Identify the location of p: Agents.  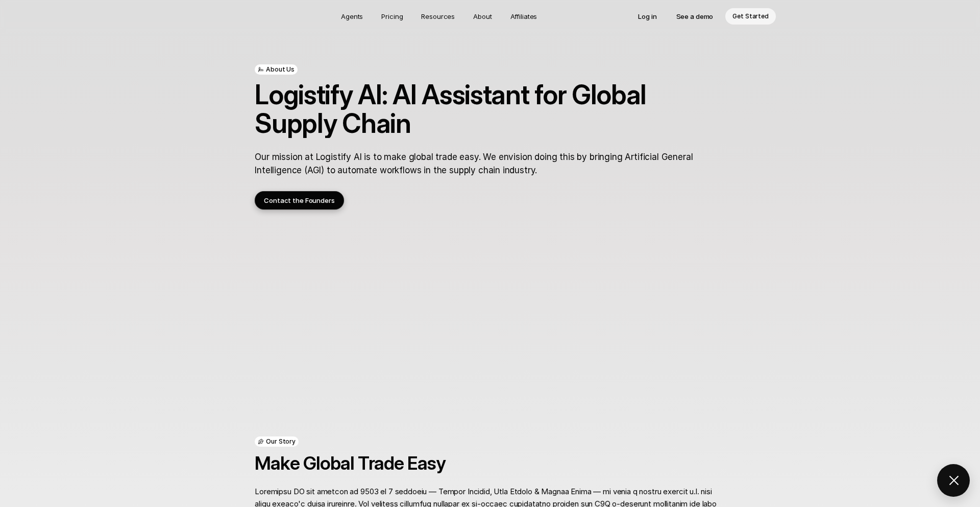
(351, 16).